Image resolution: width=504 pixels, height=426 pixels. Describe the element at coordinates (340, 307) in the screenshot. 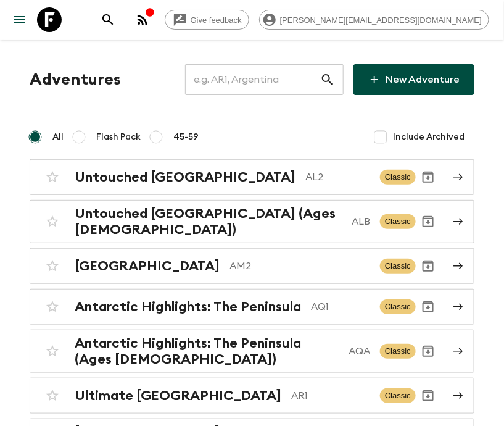

I see `p: AQ1` at that location.